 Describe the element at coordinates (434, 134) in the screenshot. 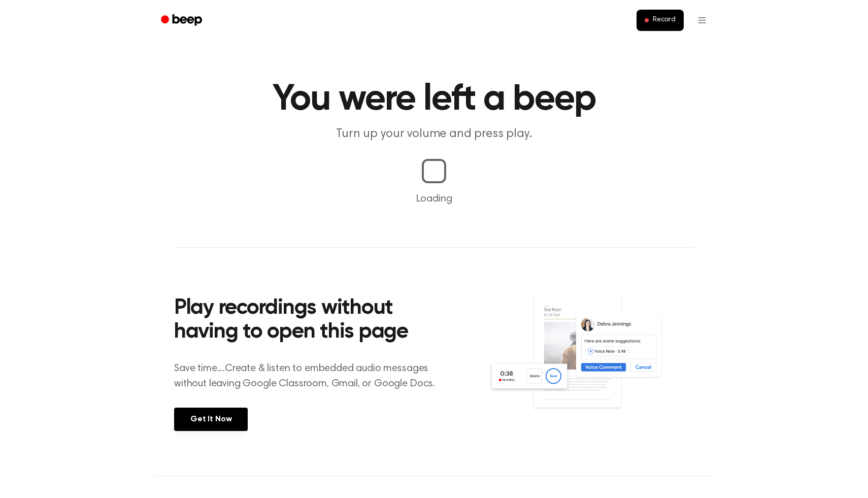

I see `p: Turn up your volume and press play.` at that location.